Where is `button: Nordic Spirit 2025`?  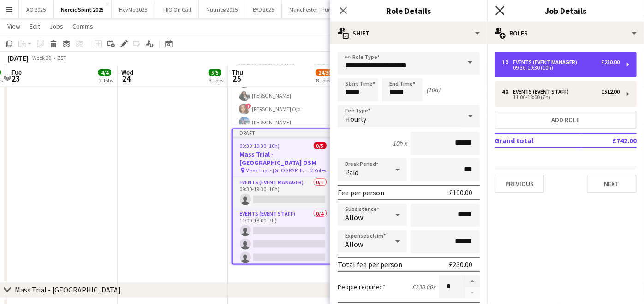
button: Nordic Spirit 2025 is located at coordinates (83, 9).